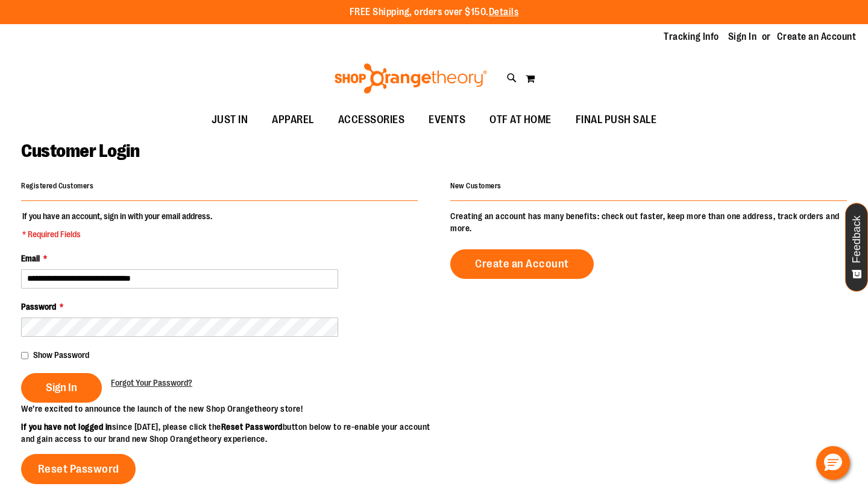 This screenshot has width=868, height=495. What do you see at coordinates (743, 37) in the screenshot?
I see `a: Sign In` at bounding box center [743, 37].